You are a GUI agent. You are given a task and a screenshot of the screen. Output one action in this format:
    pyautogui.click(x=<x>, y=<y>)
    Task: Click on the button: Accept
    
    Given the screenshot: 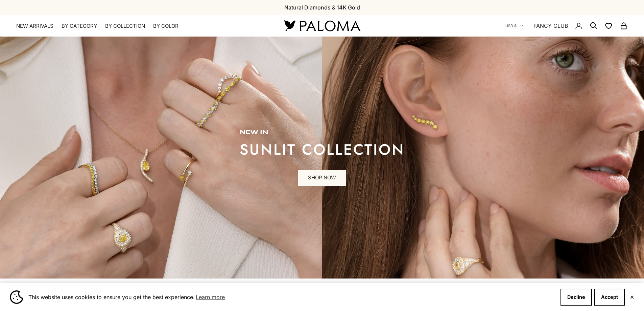 What is the action you would take?
    pyautogui.click(x=610, y=297)
    